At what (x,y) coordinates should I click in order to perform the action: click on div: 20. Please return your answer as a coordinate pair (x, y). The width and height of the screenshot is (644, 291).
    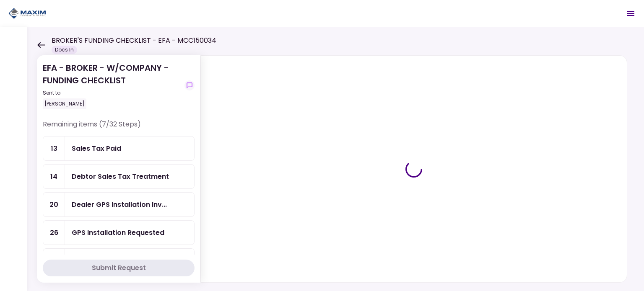
    Looking at the image, I should click on (54, 204).